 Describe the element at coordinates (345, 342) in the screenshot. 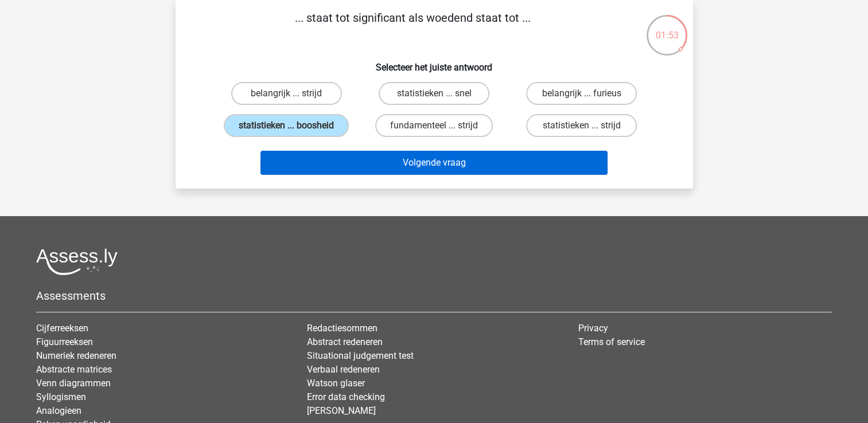

I see `a: Abstract redeneren` at that location.